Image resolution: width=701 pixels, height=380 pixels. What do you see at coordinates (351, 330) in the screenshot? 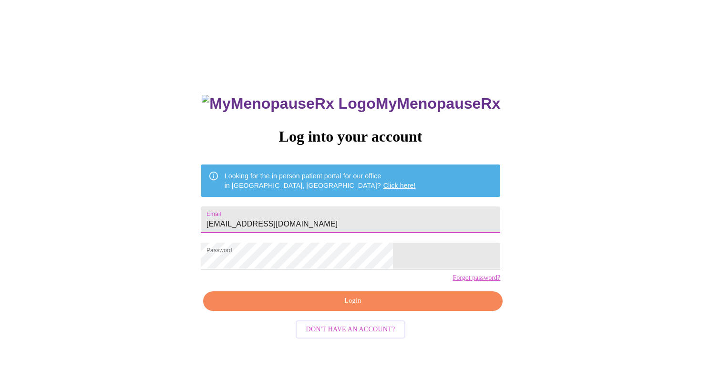
I see `button: Don't have an account?` at bounding box center [351, 330].